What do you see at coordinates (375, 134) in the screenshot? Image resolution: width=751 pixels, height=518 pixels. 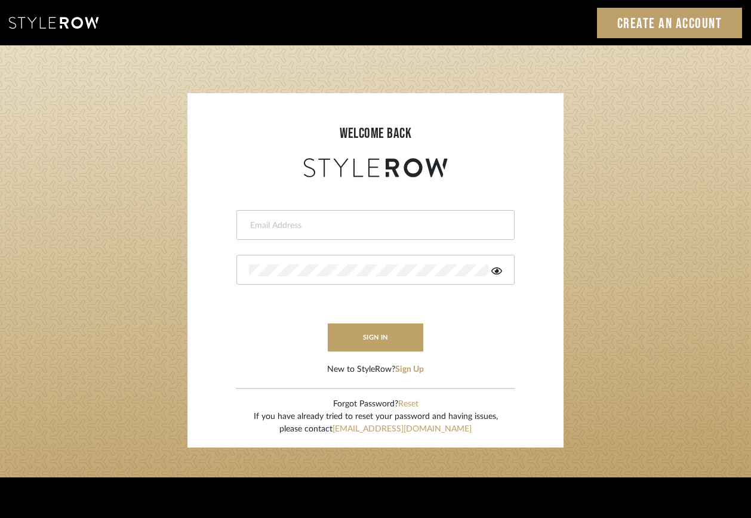 I see `div: welcome back` at bounding box center [375, 134].